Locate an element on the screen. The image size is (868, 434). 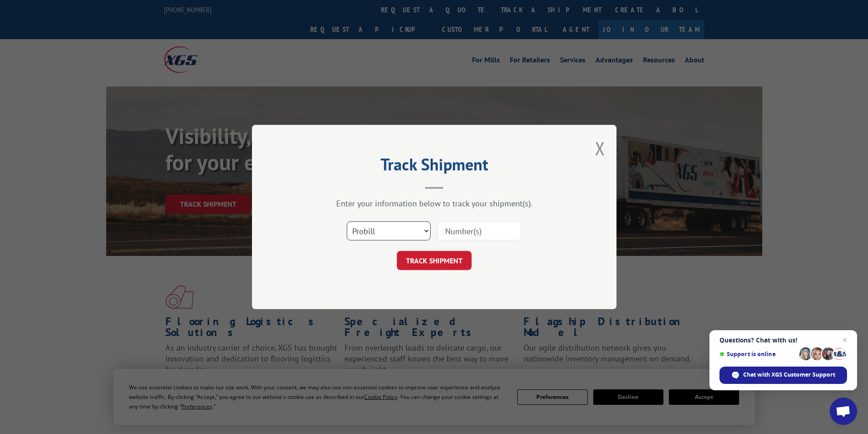
span: Close chat is located at coordinates (844, 340).